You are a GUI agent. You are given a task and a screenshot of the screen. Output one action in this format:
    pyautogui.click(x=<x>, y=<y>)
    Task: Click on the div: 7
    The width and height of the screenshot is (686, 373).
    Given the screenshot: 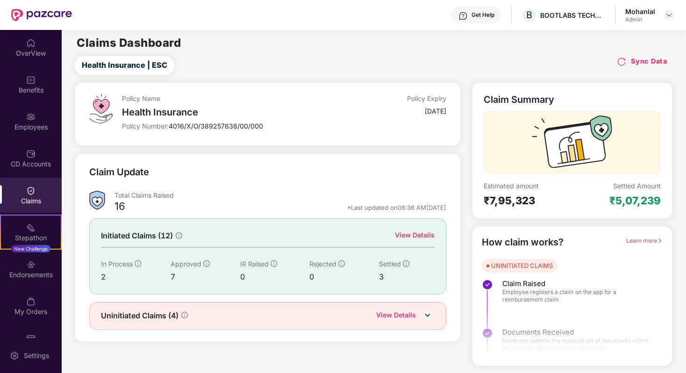 What is the action you would take?
    pyautogui.click(x=205, y=277)
    